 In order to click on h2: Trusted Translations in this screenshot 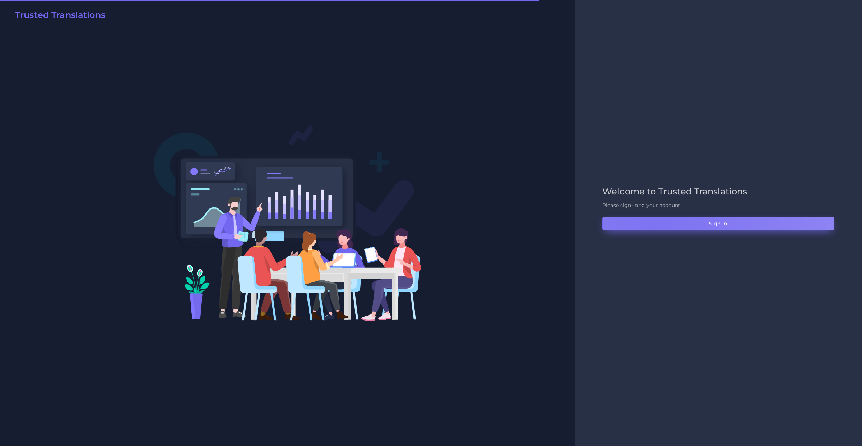, I will do `click(60, 15)`.